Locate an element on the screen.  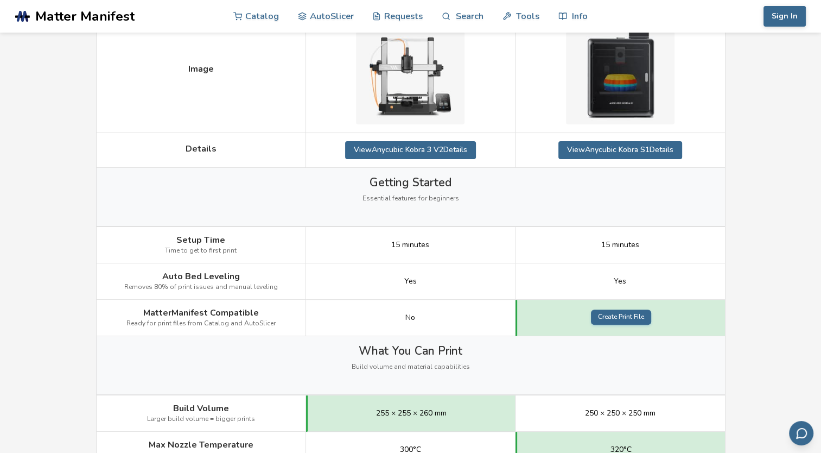
span: MatterManifest Compatible is located at coordinates (201, 313).